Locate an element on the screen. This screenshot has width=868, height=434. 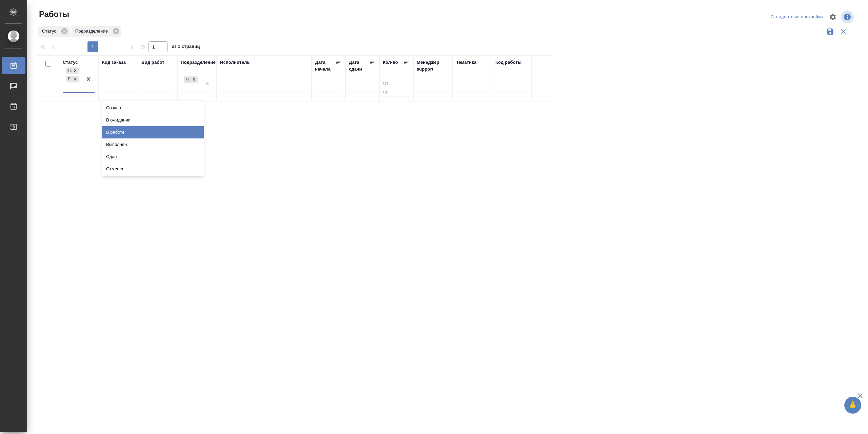
div: Тематика is located at coordinates (467, 62).